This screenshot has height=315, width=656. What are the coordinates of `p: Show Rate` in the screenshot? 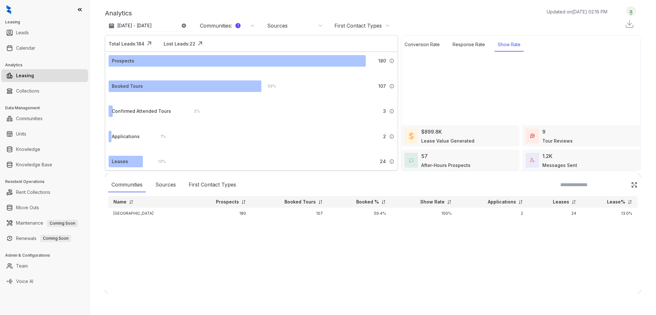 It's located at (433, 202).